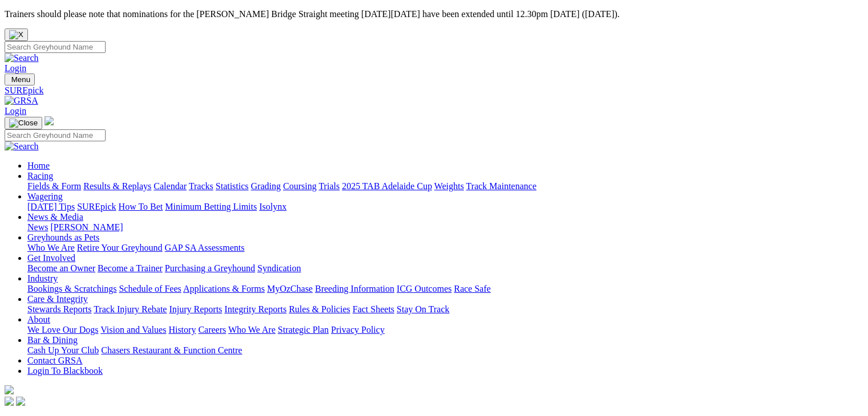 This screenshot has height=416, width=868. What do you see at coordinates (279, 268) in the screenshot?
I see `a: Syndication` at bounding box center [279, 268].